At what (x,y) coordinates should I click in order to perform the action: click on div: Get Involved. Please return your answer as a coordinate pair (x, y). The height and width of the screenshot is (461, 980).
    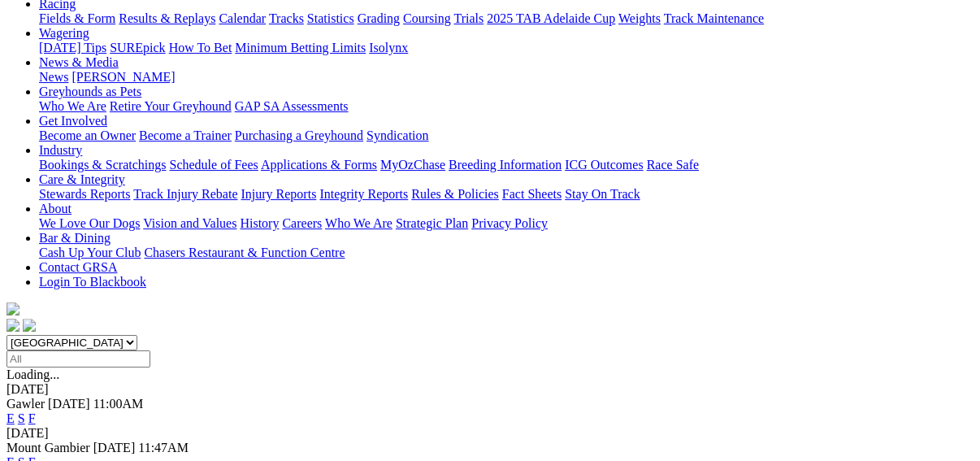
    Looking at the image, I should click on (506, 136).